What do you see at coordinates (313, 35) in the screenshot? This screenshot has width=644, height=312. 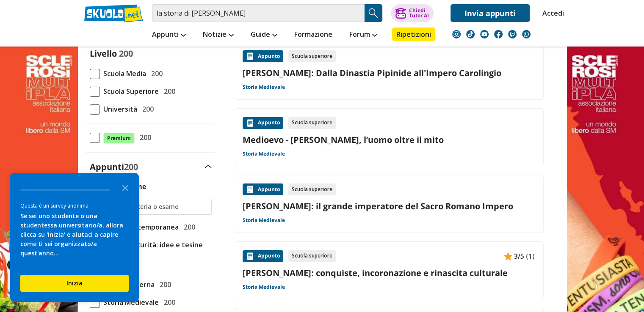 I see `a: Formazione` at bounding box center [313, 35].